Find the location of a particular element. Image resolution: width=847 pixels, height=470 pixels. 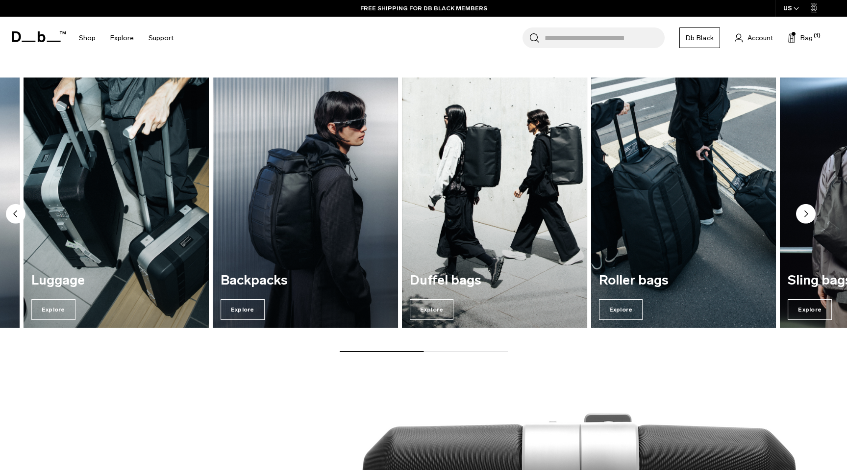

span: Account is located at coordinates (760, 38).